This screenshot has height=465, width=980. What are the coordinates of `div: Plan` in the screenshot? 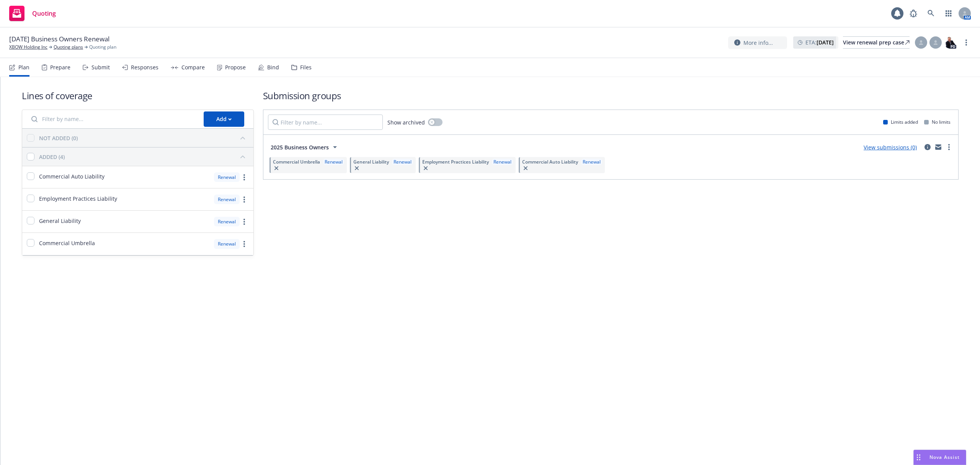 It's located at (24, 67).